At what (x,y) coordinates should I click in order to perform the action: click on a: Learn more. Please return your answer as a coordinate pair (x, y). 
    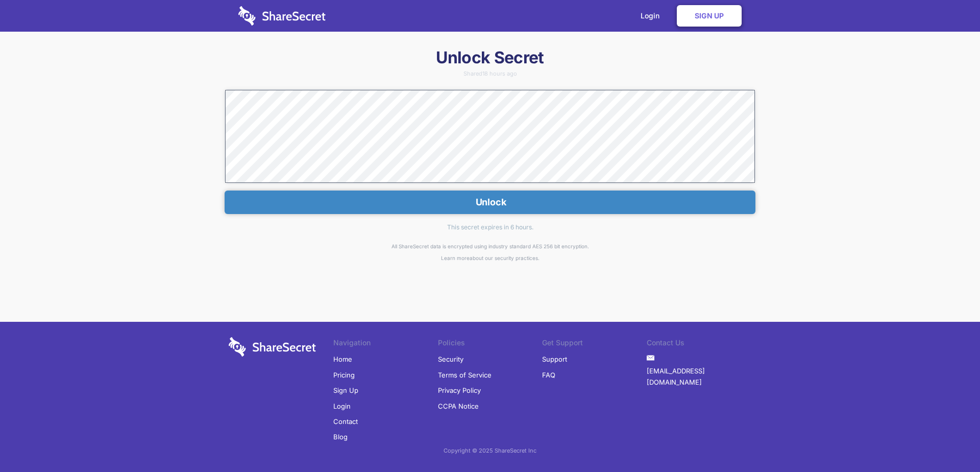
    Looking at the image, I should click on (455, 257).